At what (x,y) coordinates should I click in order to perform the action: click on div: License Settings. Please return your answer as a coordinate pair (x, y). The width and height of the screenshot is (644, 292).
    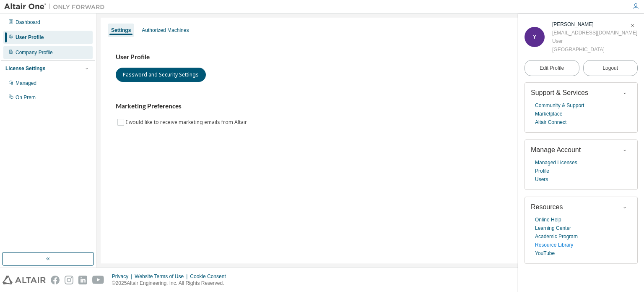
    Looking at the image, I should click on (25, 68).